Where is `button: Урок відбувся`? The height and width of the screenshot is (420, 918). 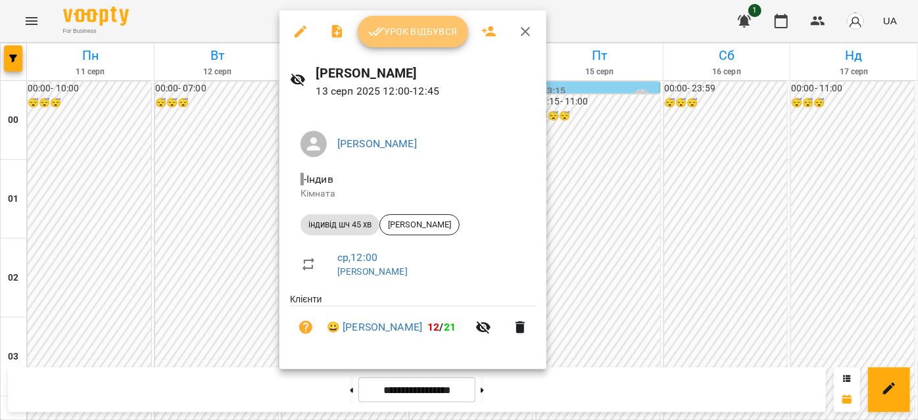 button: Урок відбувся is located at coordinates (413, 32).